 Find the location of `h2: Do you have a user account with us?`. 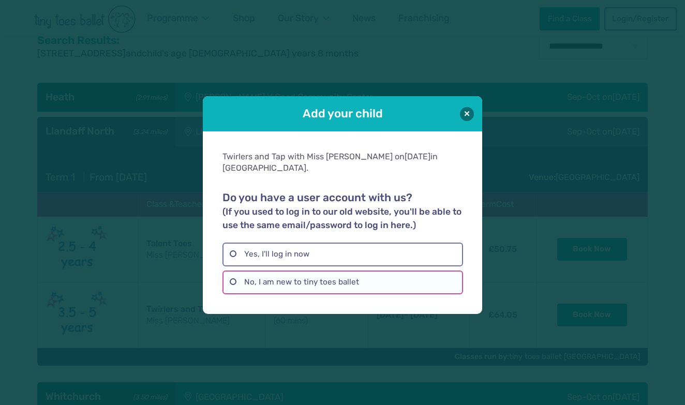

h2: Do you have a user account with us? is located at coordinates (342, 212).